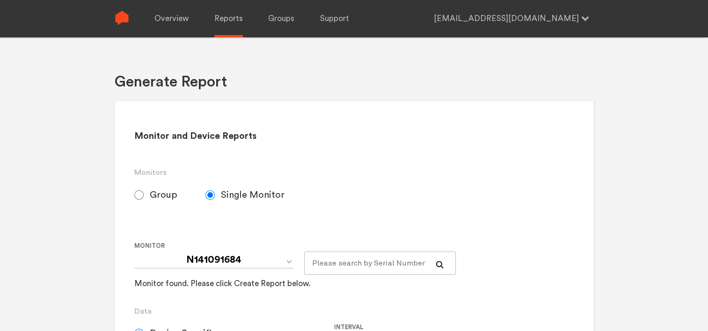  Describe the element at coordinates (376, 246) in the screenshot. I see `label: For large monitor counts` at that location.